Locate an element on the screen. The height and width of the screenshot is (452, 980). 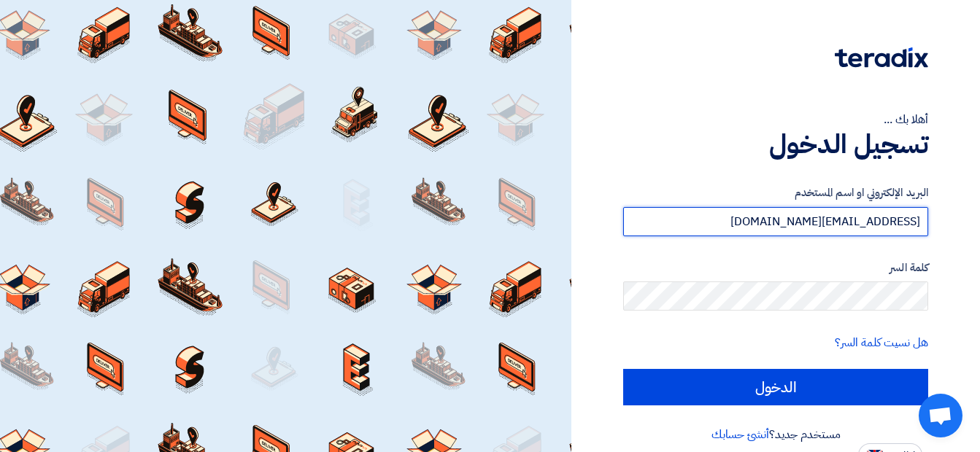
input: الدخول is located at coordinates (776, 387).